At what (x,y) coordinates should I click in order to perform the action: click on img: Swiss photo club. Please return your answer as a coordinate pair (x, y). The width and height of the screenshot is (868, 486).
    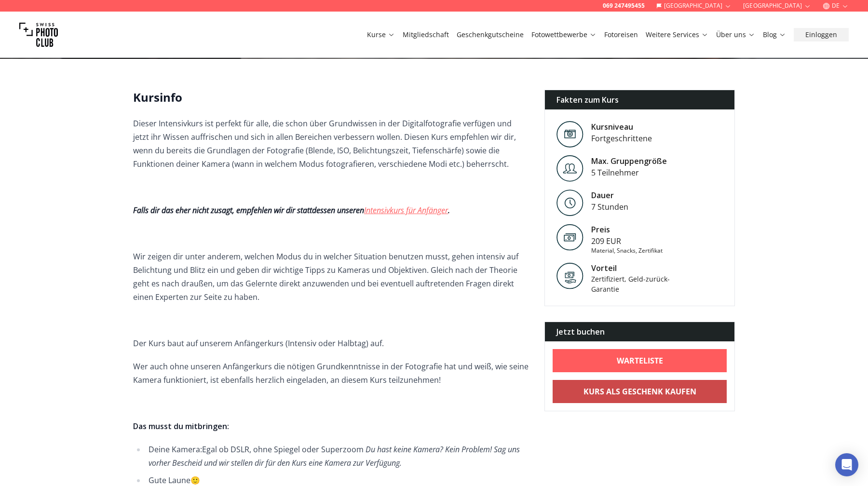
    Looking at the image, I should click on (39, 35).